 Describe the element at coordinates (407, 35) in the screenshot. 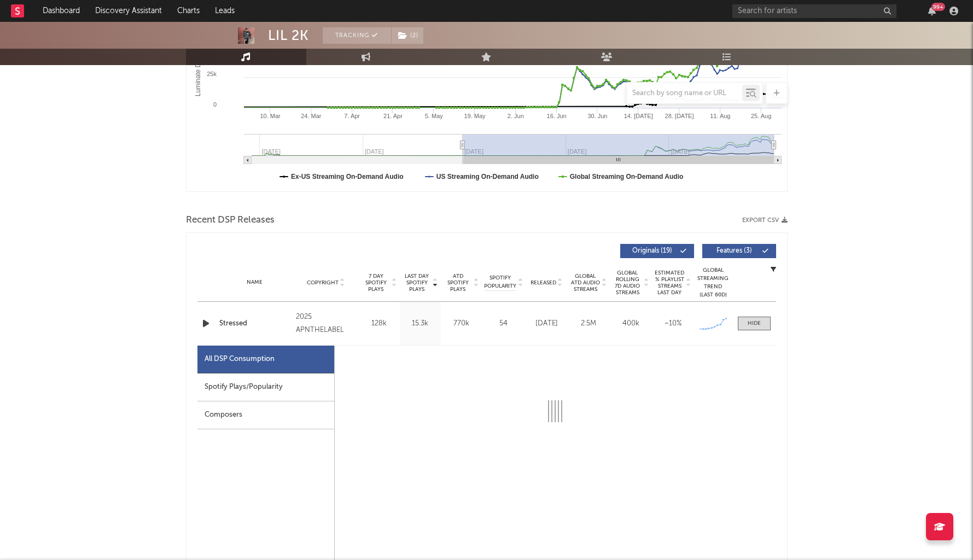

I see `button: (2)` at that location.